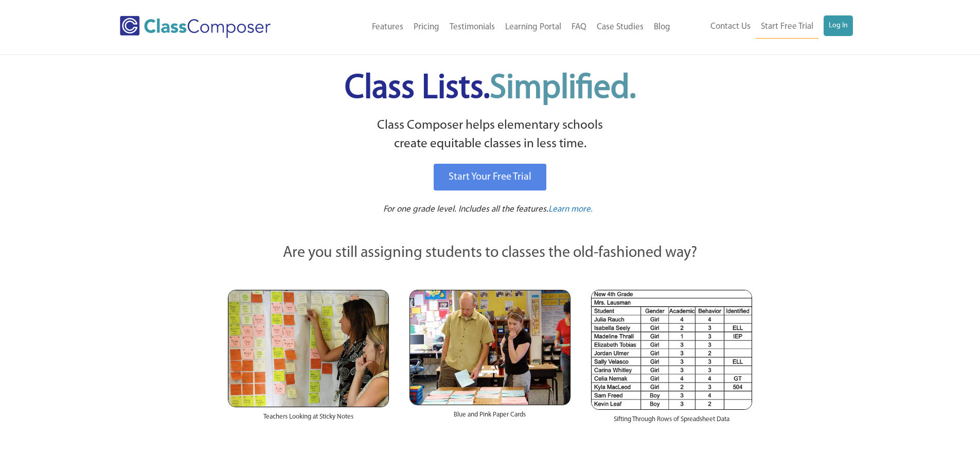  Describe the element at coordinates (730, 27) in the screenshot. I see `a: Contact Us` at that location.